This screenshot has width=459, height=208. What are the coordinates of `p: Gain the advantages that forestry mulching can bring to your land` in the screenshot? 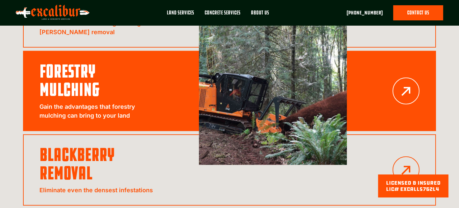 It's located at (96, 111).